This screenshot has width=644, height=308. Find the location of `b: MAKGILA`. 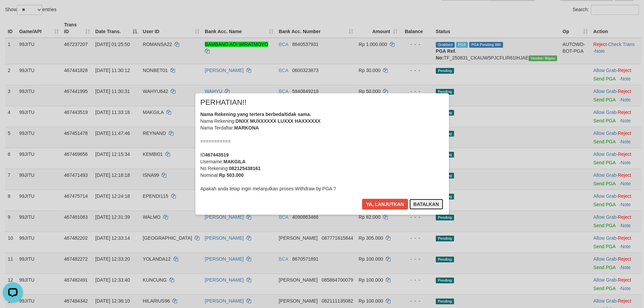

b: MAKGILA is located at coordinates (234, 162).